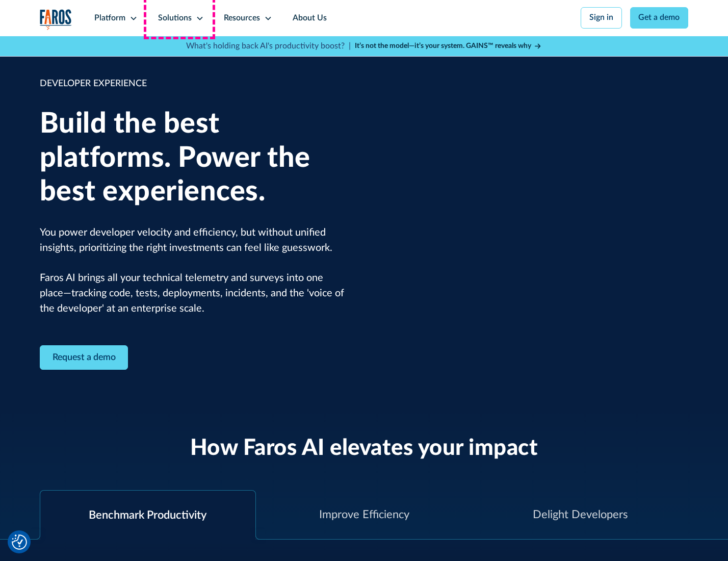  What do you see at coordinates (660, 18) in the screenshot?
I see `a: Get a demo` at bounding box center [660, 18].